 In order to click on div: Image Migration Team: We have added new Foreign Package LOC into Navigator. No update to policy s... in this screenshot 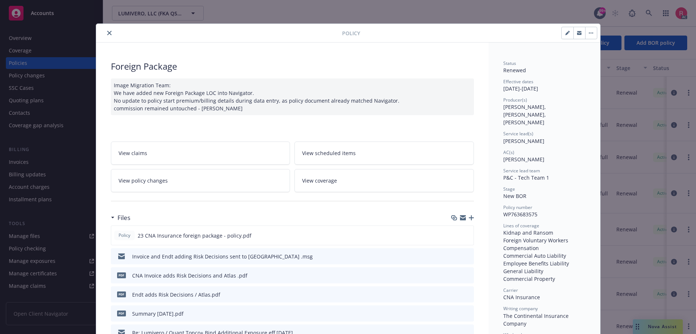, I will do `click(292, 97)`.